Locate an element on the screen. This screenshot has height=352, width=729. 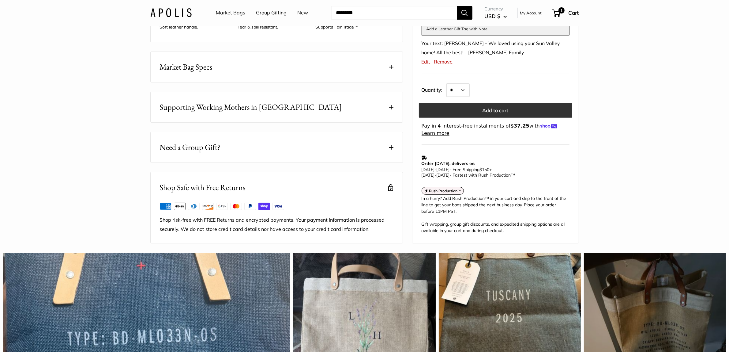
span: Cart is located at coordinates (574, 13).